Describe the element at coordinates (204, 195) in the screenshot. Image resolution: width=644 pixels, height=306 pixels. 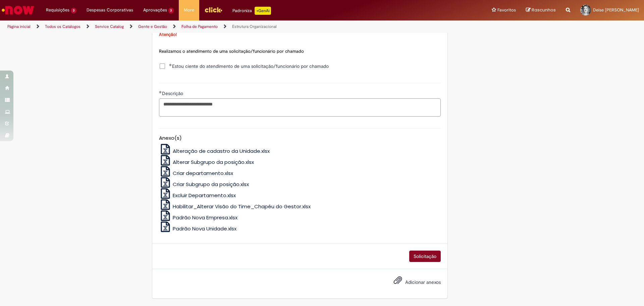
I see `span: Excluir Departamento.xlsx` at that location.